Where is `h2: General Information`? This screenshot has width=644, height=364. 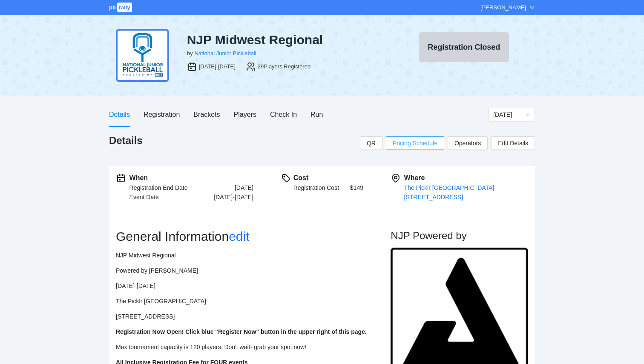
h2: General Information is located at coordinates (253, 237).